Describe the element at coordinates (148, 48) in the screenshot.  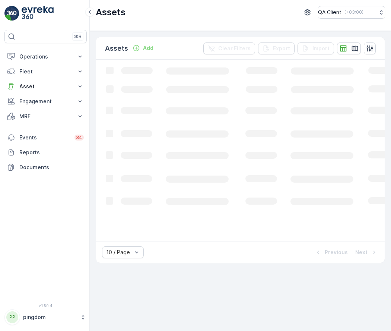
I see `p: Add` at that location.